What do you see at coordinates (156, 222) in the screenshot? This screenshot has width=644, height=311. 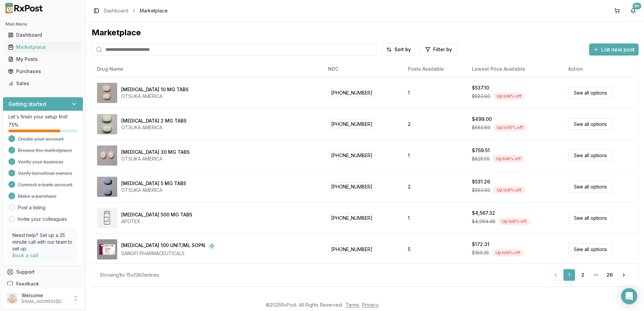 I see `div: APOTEX` at bounding box center [156, 222].